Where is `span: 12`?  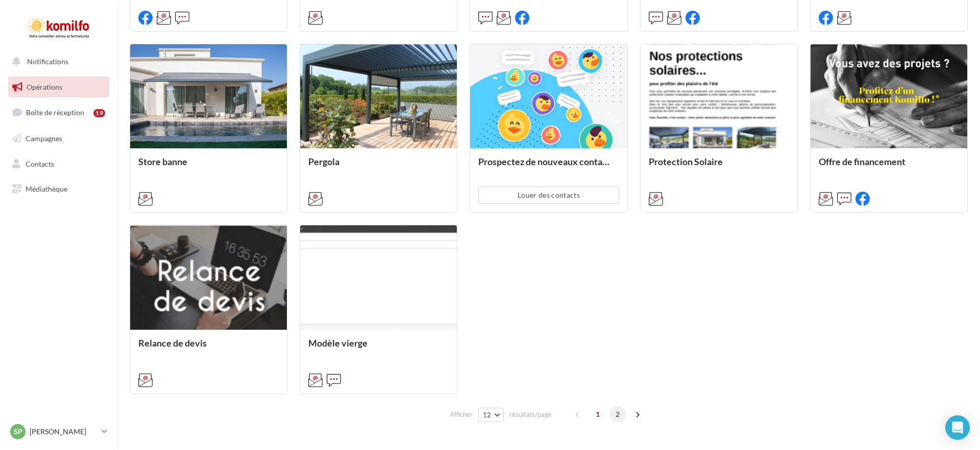
span: 12 is located at coordinates (487, 415).